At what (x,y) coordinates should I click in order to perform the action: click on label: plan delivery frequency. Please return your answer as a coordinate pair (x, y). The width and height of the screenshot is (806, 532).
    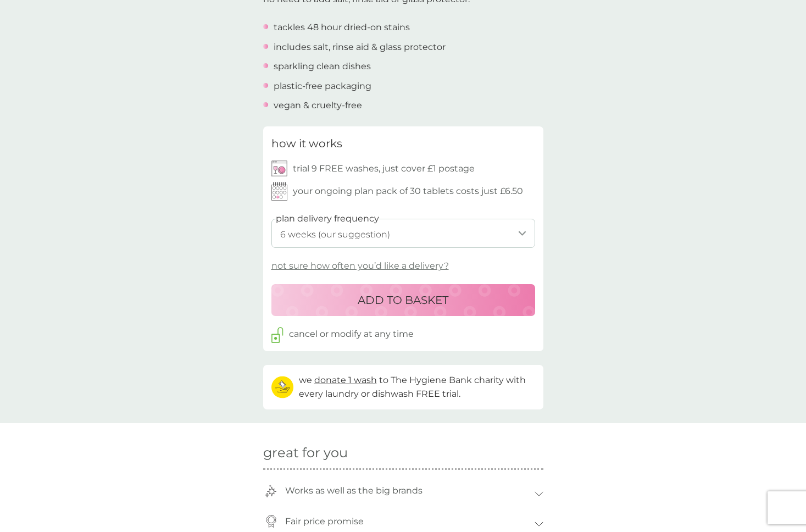
    Looking at the image, I should click on (327, 219).